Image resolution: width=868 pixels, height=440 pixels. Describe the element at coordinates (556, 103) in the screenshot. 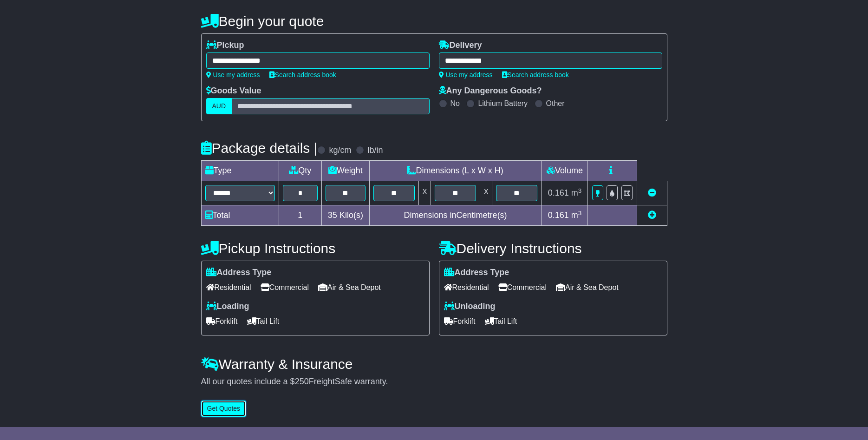

I see `label: Other` at that location.